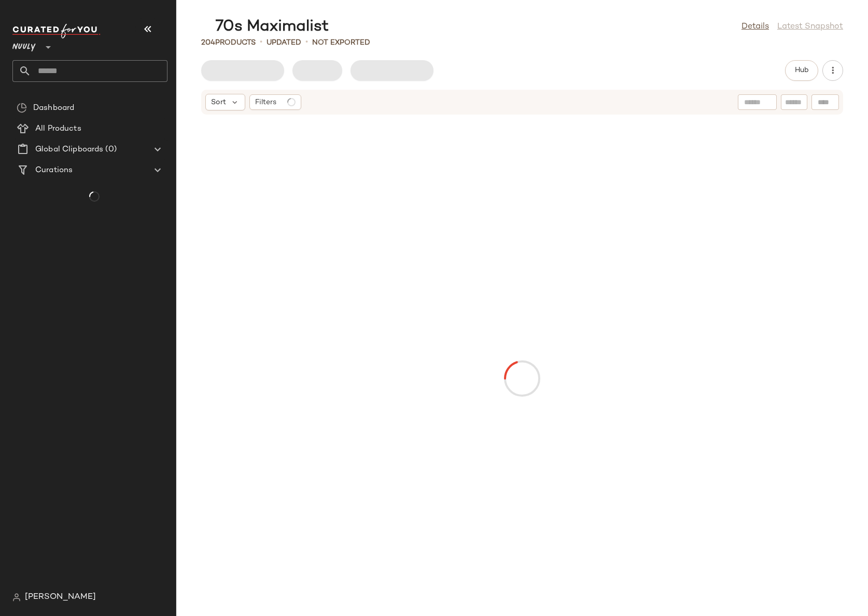  I want to click on p: Not Exported, so click(341, 43).